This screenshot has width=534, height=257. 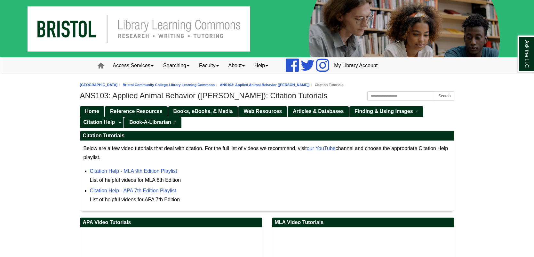 I want to click on a: our YouTube, so click(x=321, y=148).